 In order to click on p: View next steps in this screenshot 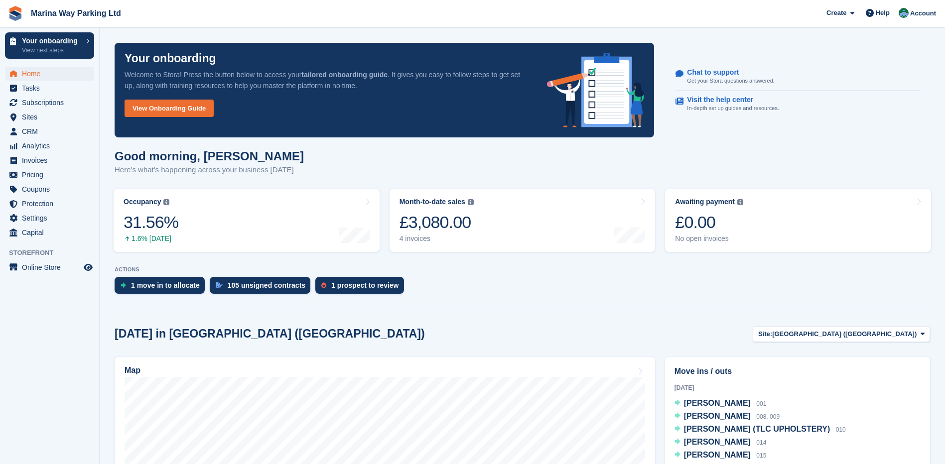, I will do `click(51, 50)`.